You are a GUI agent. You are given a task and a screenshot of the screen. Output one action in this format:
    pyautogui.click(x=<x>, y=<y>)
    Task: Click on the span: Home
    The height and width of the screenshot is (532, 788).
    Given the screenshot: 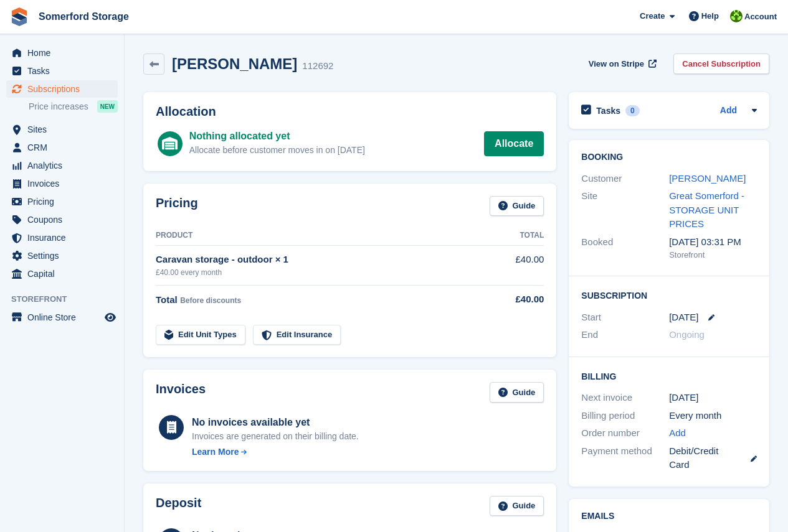 What is the action you would take?
    pyautogui.click(x=65, y=53)
    